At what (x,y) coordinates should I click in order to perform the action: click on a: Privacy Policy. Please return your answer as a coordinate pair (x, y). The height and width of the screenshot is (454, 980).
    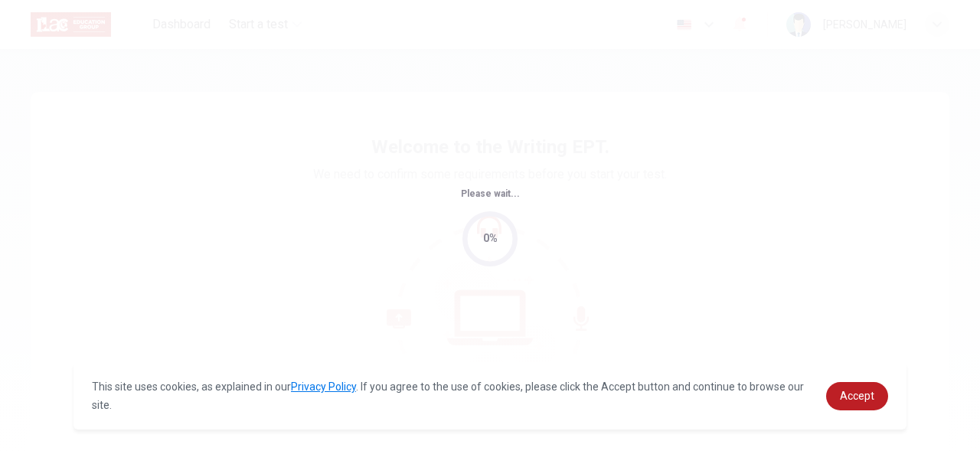
    Looking at the image, I should click on (324, 387).